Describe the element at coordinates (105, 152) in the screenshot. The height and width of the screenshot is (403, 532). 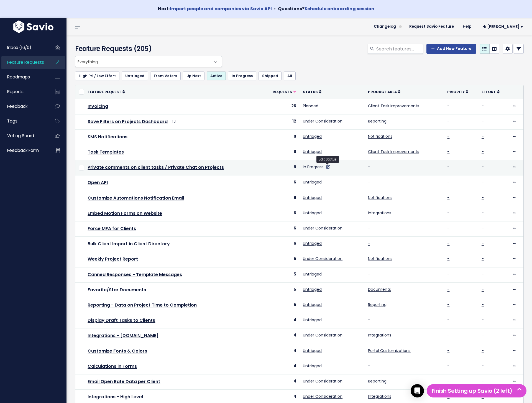
I see `a: Task Templates` at that location.